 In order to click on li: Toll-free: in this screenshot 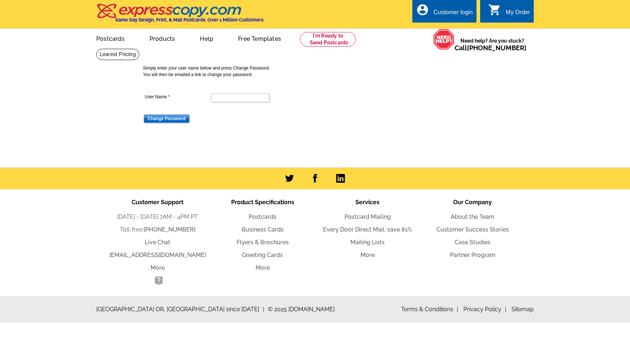, I will do `click(157, 230)`.